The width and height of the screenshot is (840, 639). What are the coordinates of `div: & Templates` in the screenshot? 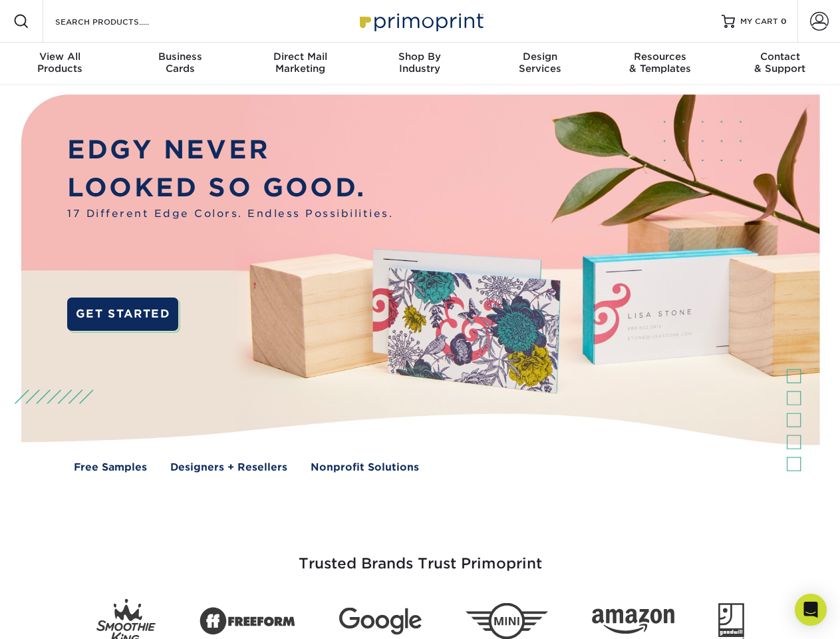 It's located at (660, 62).